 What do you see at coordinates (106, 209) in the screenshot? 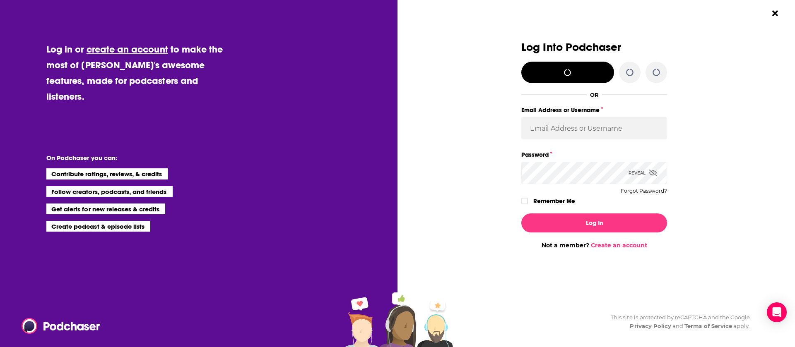
I see `li: Get alerts for new releases & credits` at bounding box center [106, 209].